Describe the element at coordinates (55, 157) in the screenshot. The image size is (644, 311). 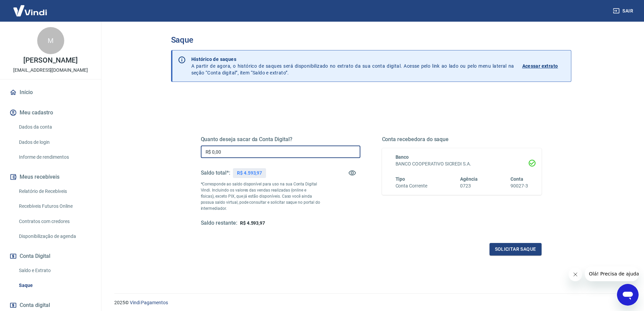
I see `a: Informe de rendimentos` at that location.